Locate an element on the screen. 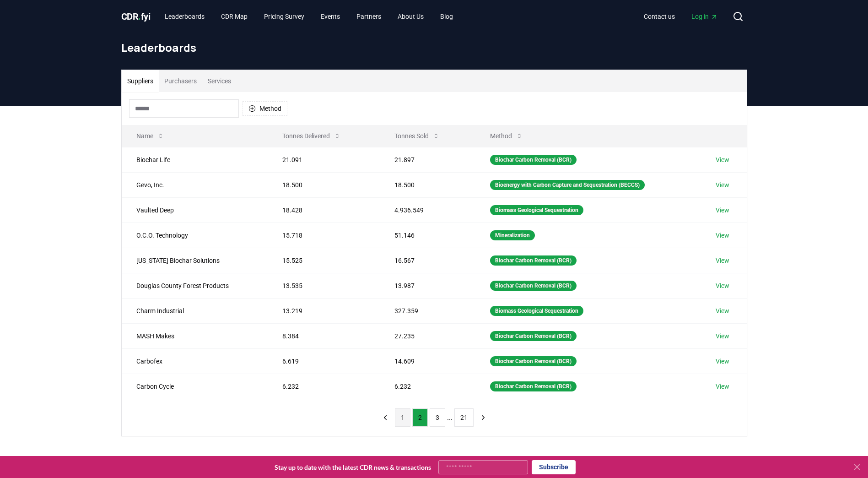 Image resolution: width=868 pixels, height=478 pixels. td: 14.609 is located at coordinates (428, 361).